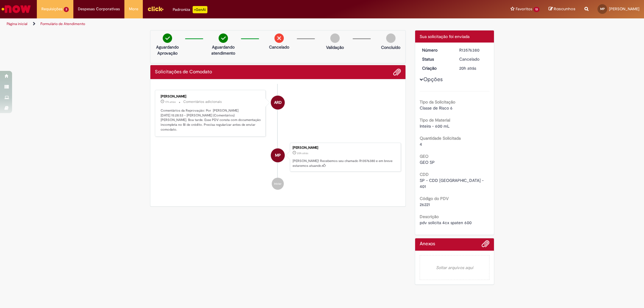 This screenshot has width=644, height=308. I want to click on p: Cancelado, so click(279, 47).